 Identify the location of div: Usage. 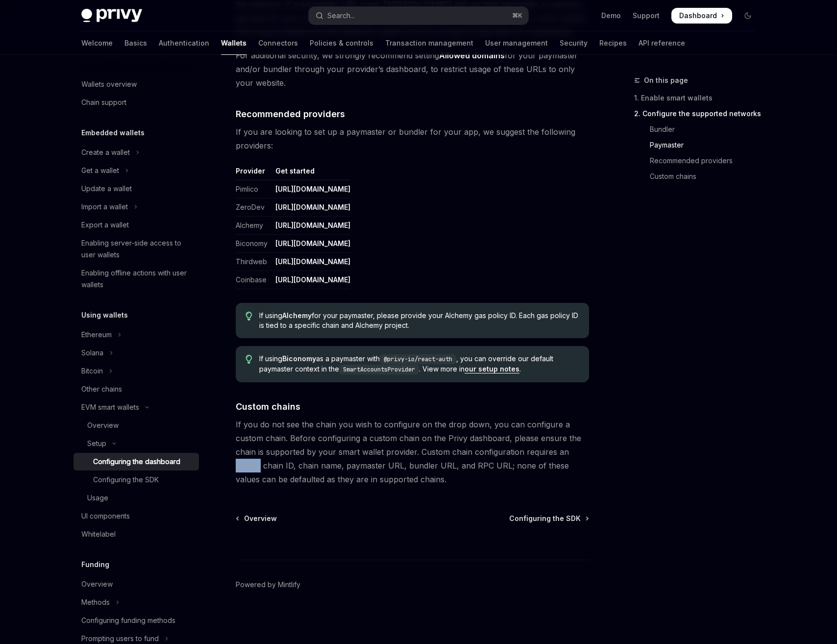
(97, 498).